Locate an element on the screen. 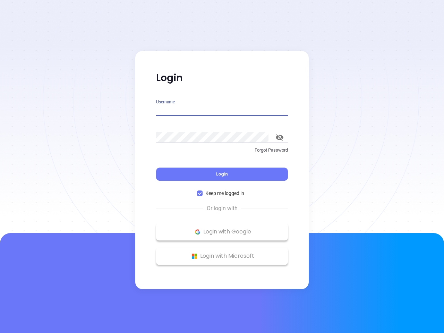 The height and width of the screenshot is (333, 444). p: Forgot Password is located at coordinates (222, 150).